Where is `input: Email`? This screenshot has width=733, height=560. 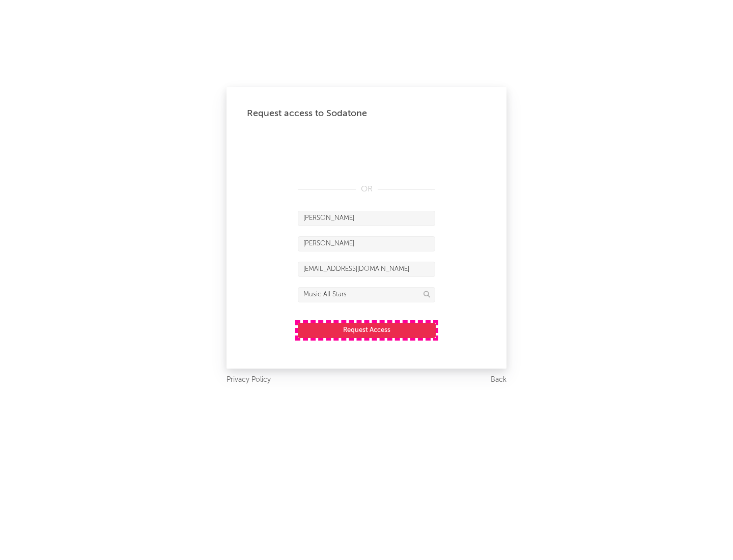
input: Email is located at coordinates (366, 269).